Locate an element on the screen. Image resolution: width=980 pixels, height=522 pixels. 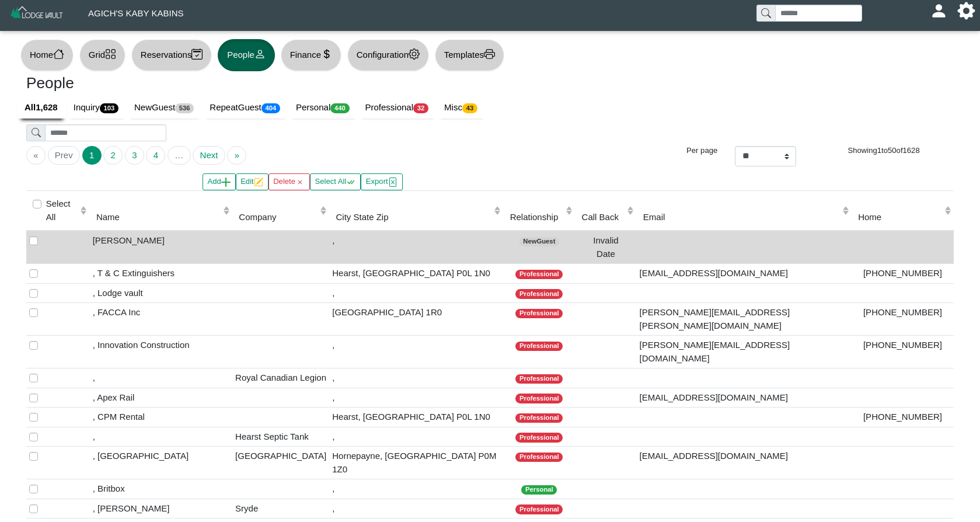
button: Configurationgear is located at coordinates (388, 55).